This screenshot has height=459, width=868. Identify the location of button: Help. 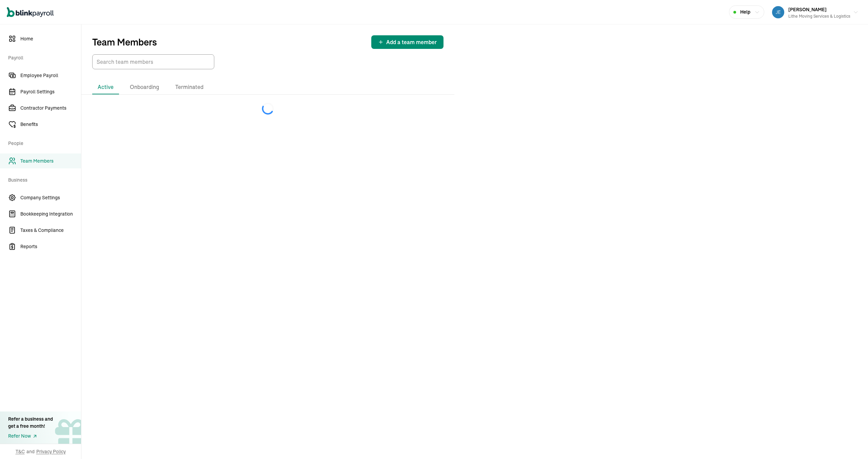
(747, 12).